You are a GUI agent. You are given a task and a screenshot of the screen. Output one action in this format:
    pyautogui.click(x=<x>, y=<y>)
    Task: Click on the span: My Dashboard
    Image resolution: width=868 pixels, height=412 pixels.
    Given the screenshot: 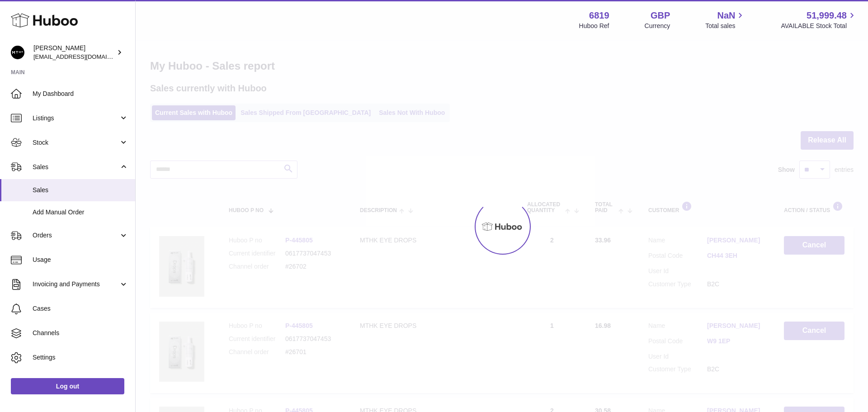 What is the action you would take?
    pyautogui.click(x=81, y=94)
    